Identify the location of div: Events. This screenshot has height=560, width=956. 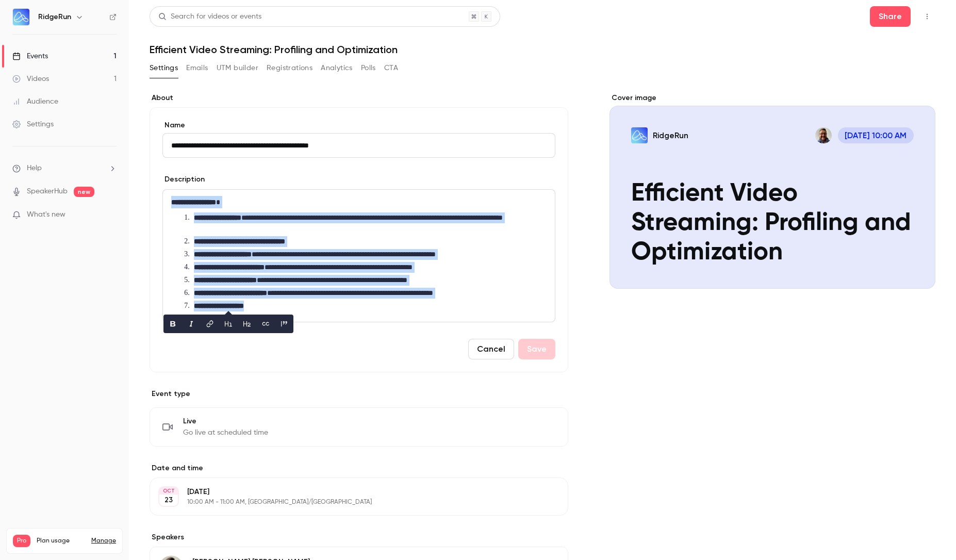
(30, 57).